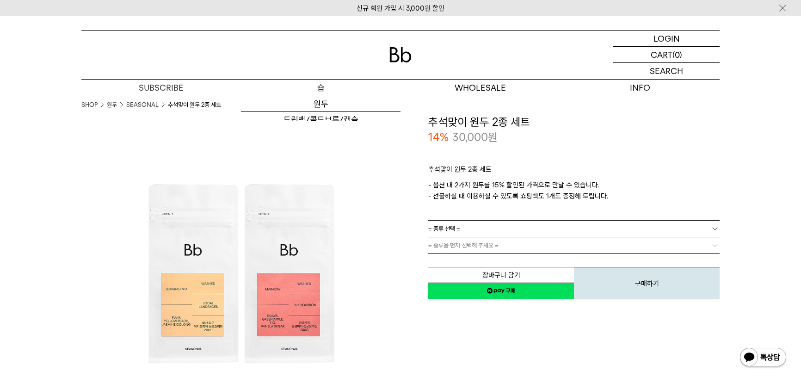 The image size is (801, 383). I want to click on p: LOGIN, so click(666, 38).